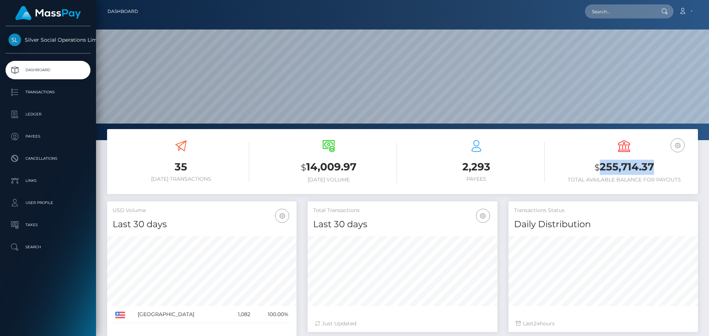 The image size is (709, 336). Describe the element at coordinates (48, 114) in the screenshot. I see `p: Ledger` at that location.